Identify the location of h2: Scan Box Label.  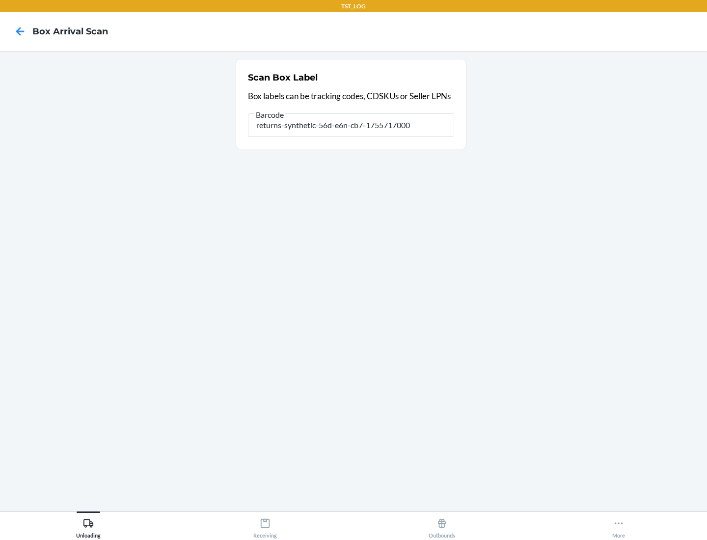
(283, 78).